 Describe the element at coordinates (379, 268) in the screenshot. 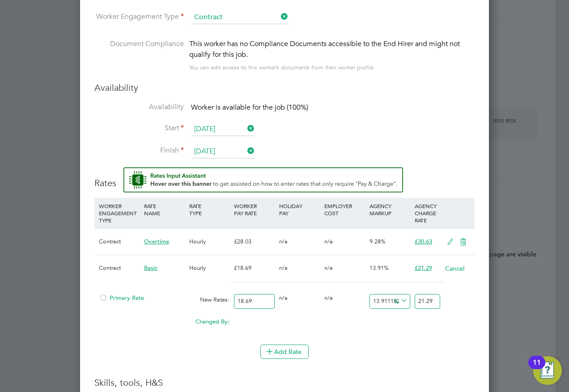

I see `span: 13.91%` at that location.